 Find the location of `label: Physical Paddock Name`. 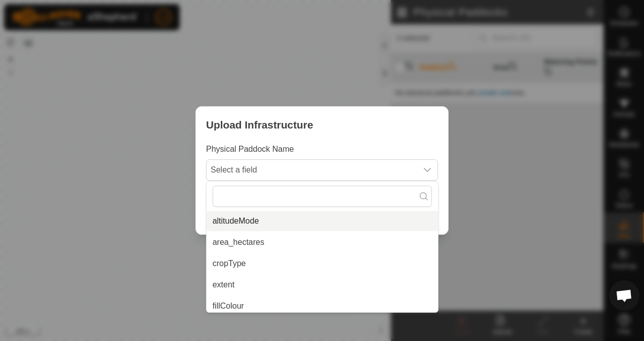

label: Physical Paddock Name is located at coordinates (249, 149).